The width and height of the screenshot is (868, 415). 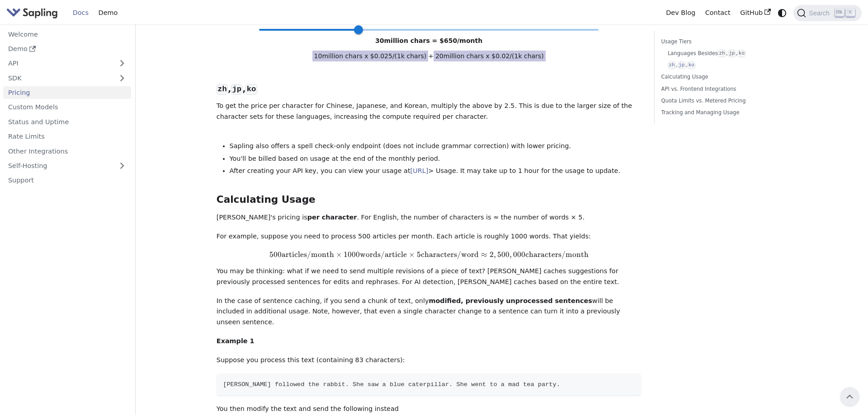 I want to click on span: articles/month, so click(x=308, y=255).